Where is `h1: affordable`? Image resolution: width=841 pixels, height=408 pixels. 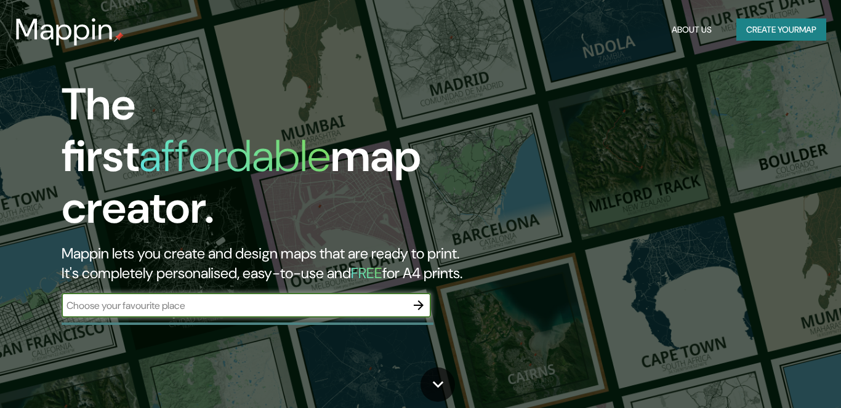 h1: affordable is located at coordinates (235, 156).